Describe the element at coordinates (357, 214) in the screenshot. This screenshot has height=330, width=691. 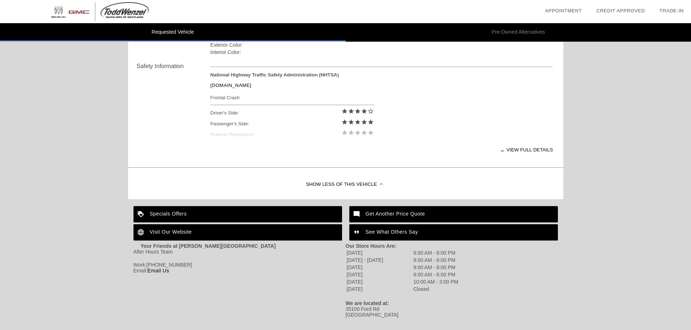
I see `img: ic_mode_comment_white_24dp_2x.png` at that location.